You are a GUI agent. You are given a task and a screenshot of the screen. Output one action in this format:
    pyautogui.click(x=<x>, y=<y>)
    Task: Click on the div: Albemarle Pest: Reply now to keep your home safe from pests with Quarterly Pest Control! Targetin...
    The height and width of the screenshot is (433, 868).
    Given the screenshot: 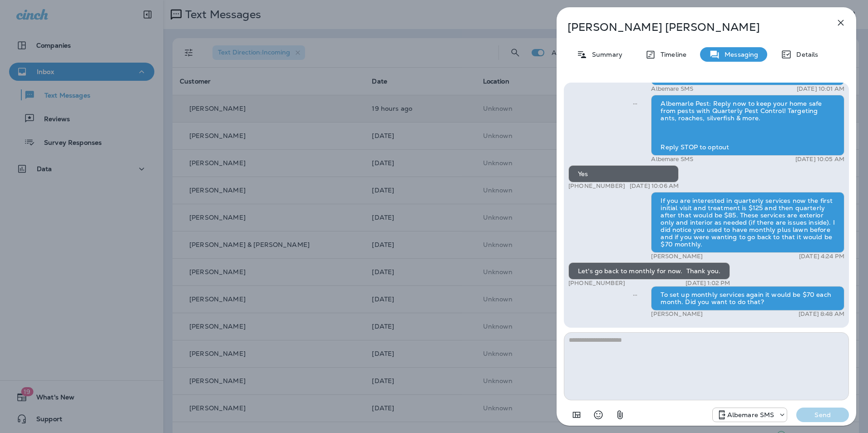 What is the action you would take?
    pyautogui.click(x=748, y=125)
    